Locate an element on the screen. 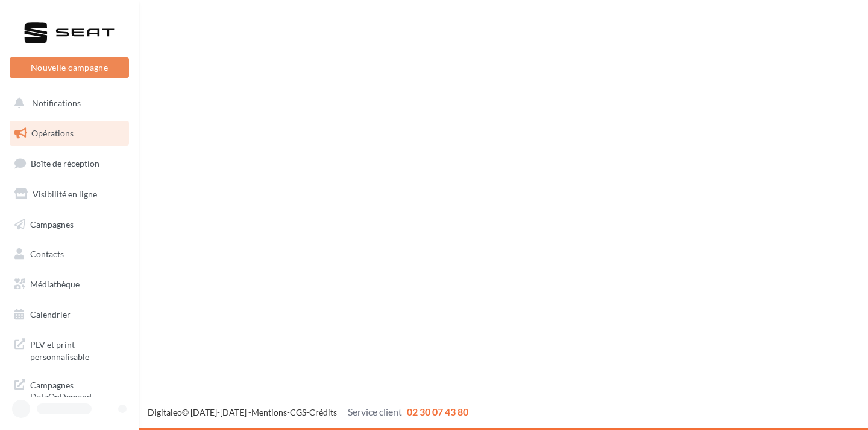 Image resolution: width=868 pixels, height=430 pixels. span: 02 30 07 43 80 is located at coordinates (438, 411).